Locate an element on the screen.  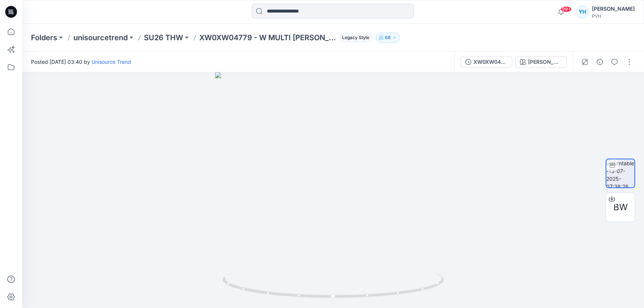
a: Unisource Trend is located at coordinates (111, 62).